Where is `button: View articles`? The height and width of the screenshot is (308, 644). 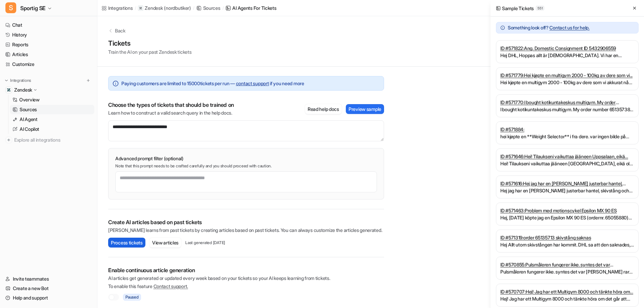
button: View articles is located at coordinates (165, 243).